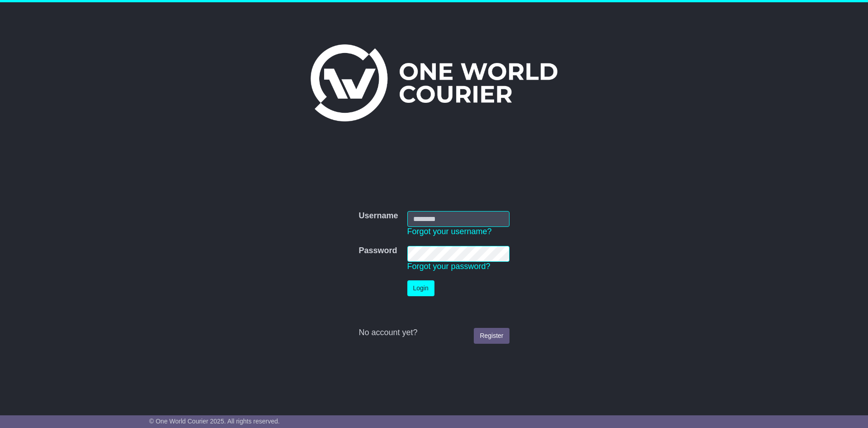  Describe the element at coordinates (378, 251) in the screenshot. I see `label: Password` at that location.